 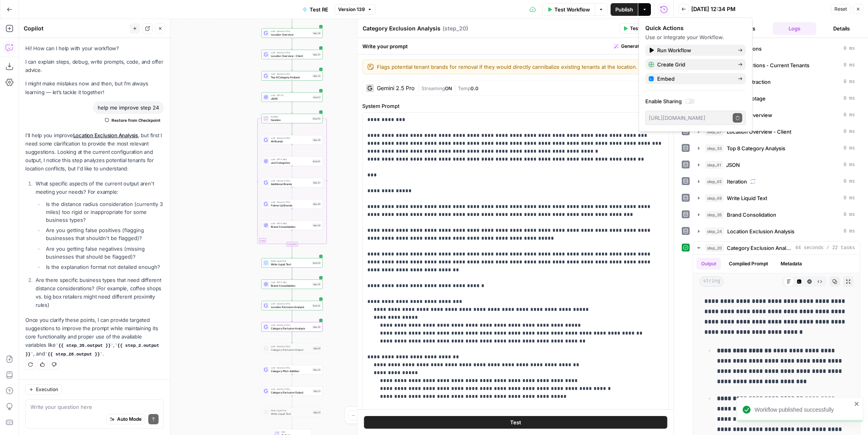 What do you see at coordinates (317, 54) in the screenshot?
I see `div: Step 27` at bounding box center [317, 54].